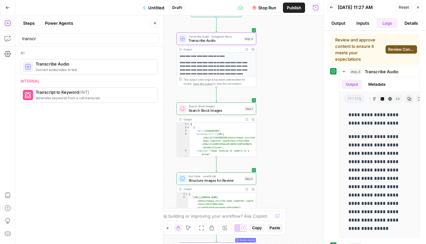 This screenshot has width=426, height=244. Describe the element at coordinates (186, 194) in the screenshot. I see `span: Toggle code folding, rows 1 through 32` at that location.